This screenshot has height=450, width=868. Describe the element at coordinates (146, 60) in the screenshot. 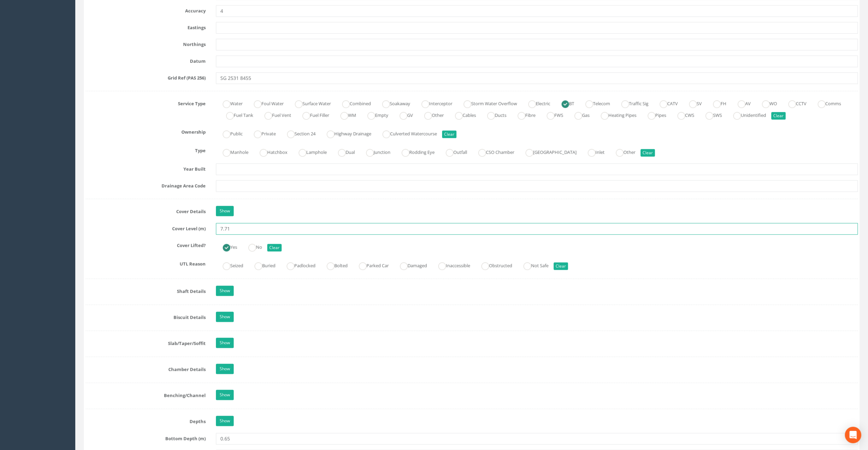

I see `label: Datum` at that location.